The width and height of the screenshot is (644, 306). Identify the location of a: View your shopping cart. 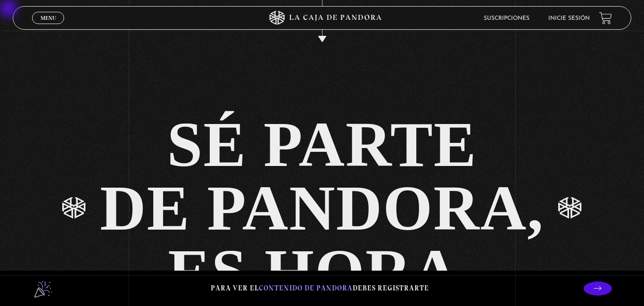
(605, 18).